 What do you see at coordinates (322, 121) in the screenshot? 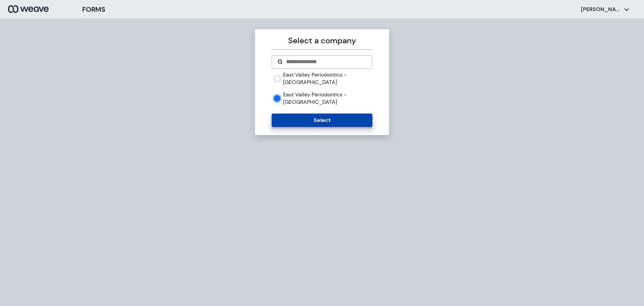
I see `button: Select` at bounding box center [322, 121].